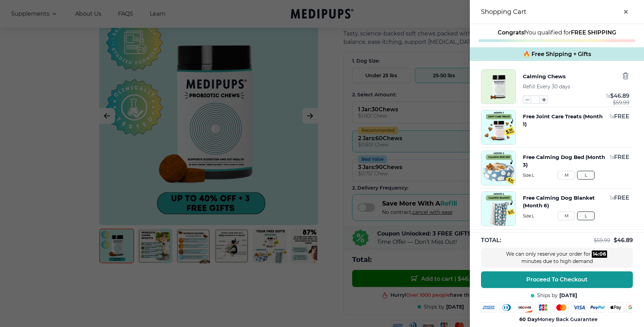 Image resolution: width=644 pixels, height=327 pixels. What do you see at coordinates (593, 32) in the screenshot?
I see `strong: FREE SHIPPING` at bounding box center [593, 32].